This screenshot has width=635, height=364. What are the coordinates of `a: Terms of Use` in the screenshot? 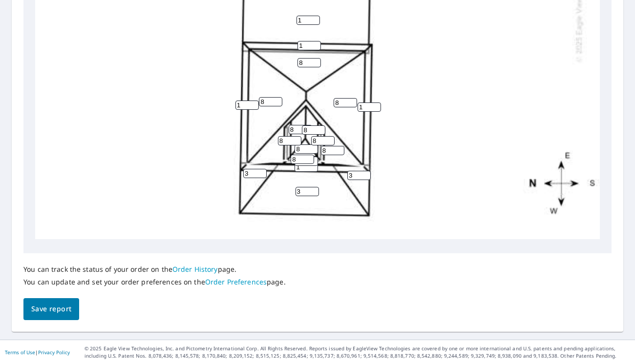 It's located at (20, 353).